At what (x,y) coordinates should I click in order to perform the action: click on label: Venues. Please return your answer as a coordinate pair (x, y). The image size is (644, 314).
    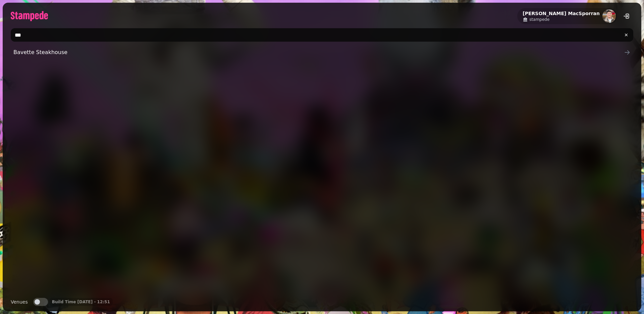
    Looking at the image, I should click on (19, 302).